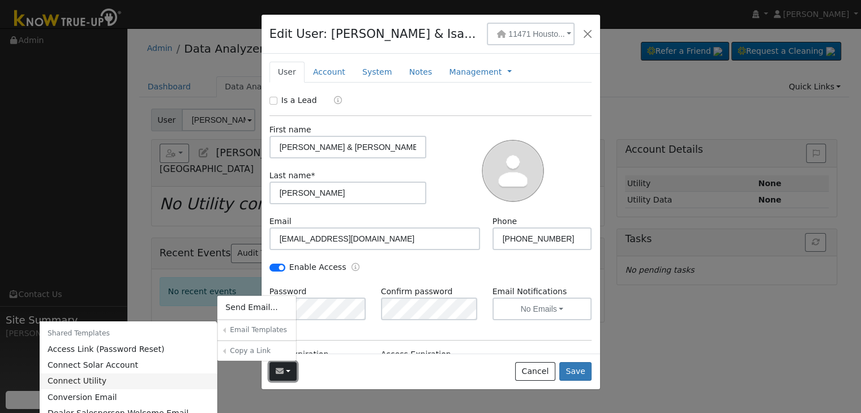 Image resolution: width=861 pixels, height=413 pixels. Describe the element at coordinates (283, 372) in the screenshot. I see `button: molina6271@att.net` at that location.